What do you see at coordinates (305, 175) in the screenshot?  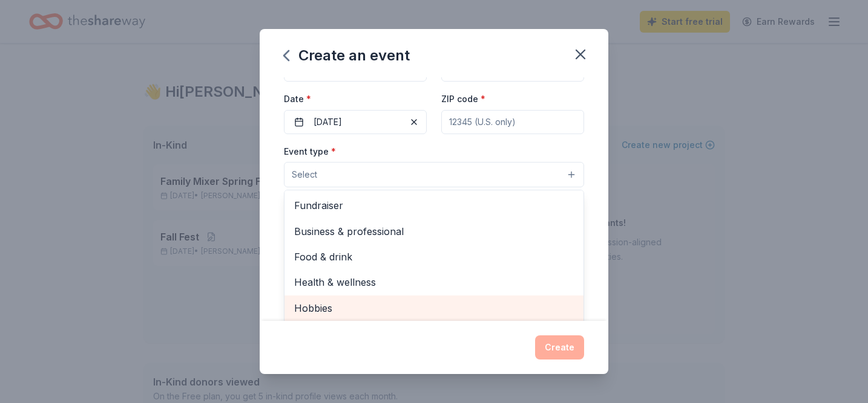 I see `span: Select` at bounding box center [305, 175].